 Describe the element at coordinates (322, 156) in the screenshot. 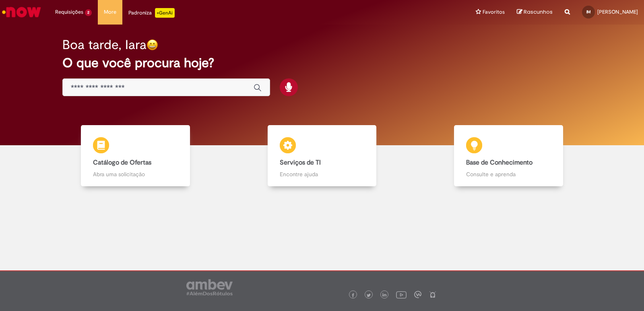

I see `a: Serviços de TI Encontre ajuda` at that location.